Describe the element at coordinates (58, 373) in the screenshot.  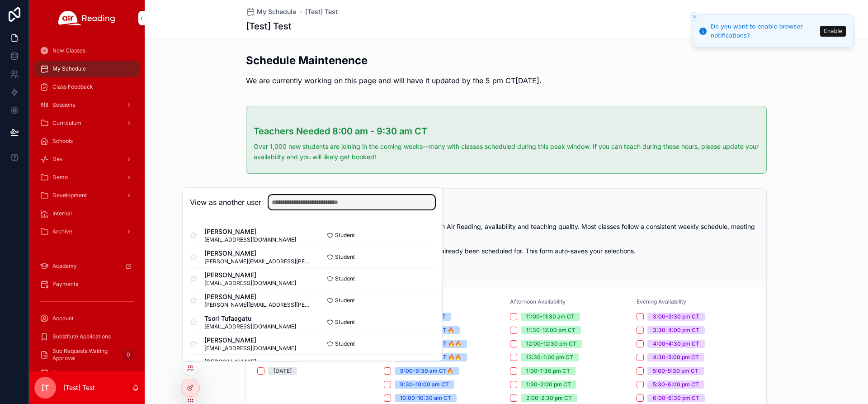
I see `span: User` at that location.